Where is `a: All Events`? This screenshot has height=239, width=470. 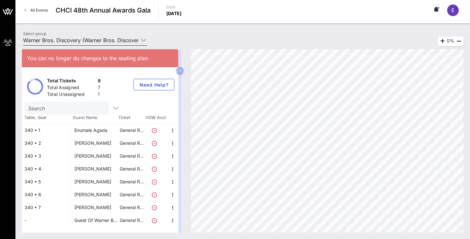
a: All Events is located at coordinates (36, 10).